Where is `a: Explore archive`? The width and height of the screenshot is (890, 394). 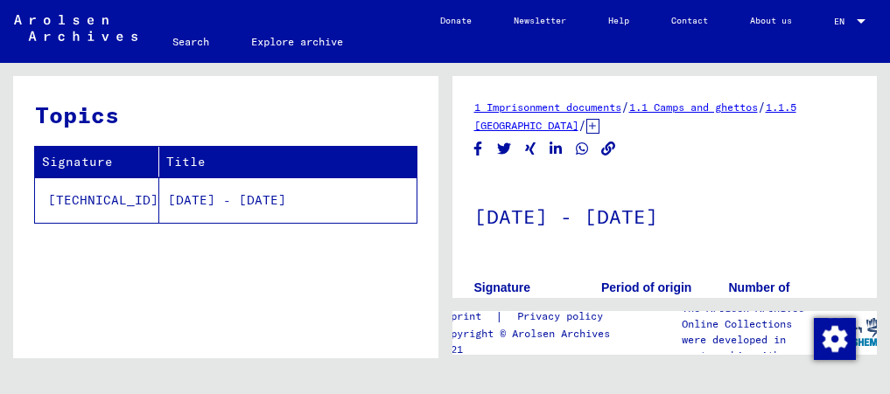
a: Explore archive is located at coordinates (297, 42).